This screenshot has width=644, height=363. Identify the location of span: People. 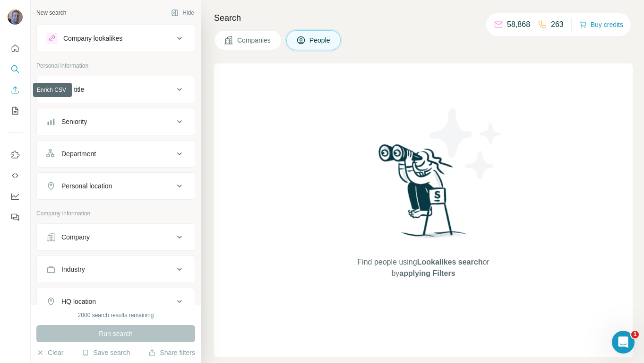
(320, 40).